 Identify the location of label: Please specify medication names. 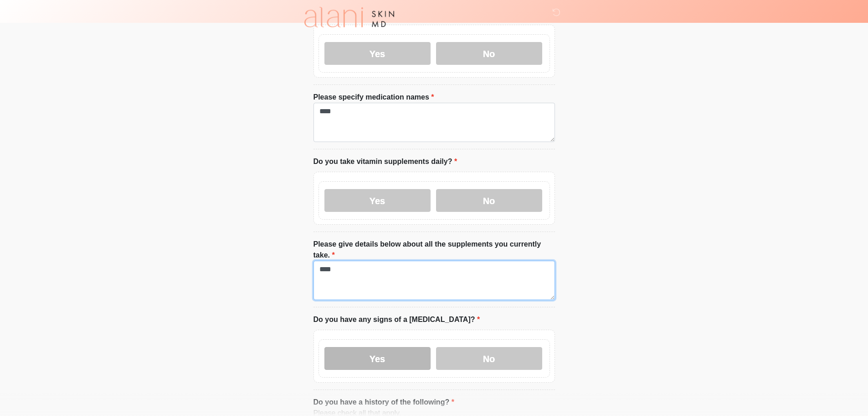
(374, 97).